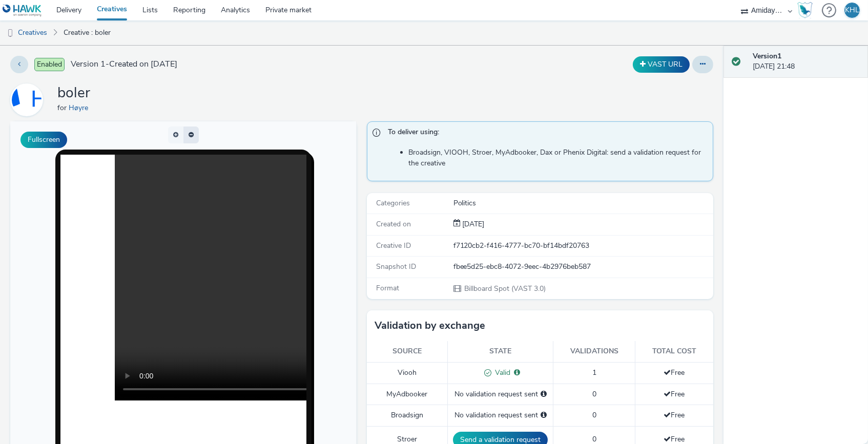  What do you see at coordinates (393, 203) in the screenshot?
I see `span: Categories` at bounding box center [393, 203].